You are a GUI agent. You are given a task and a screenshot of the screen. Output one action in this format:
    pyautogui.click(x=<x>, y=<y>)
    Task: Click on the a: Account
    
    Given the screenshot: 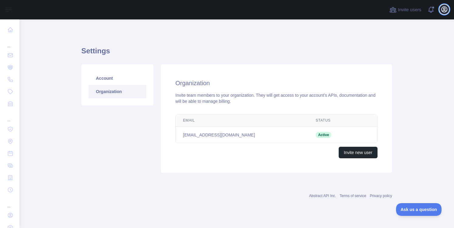 What is the action you would take?
    pyautogui.click(x=117, y=78)
    